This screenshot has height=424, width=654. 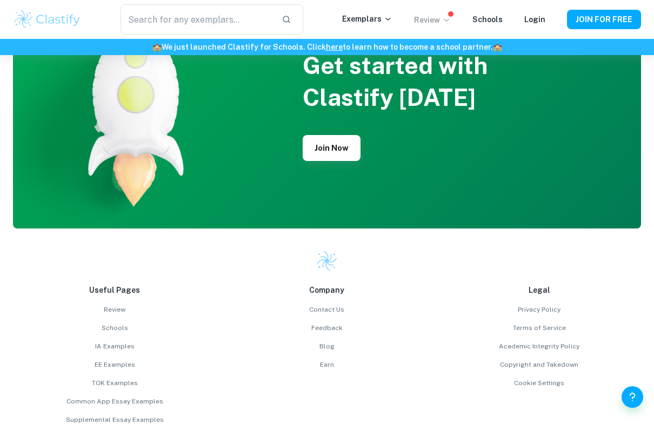 What do you see at coordinates (115, 310) in the screenshot?
I see `a: Review` at bounding box center [115, 310].